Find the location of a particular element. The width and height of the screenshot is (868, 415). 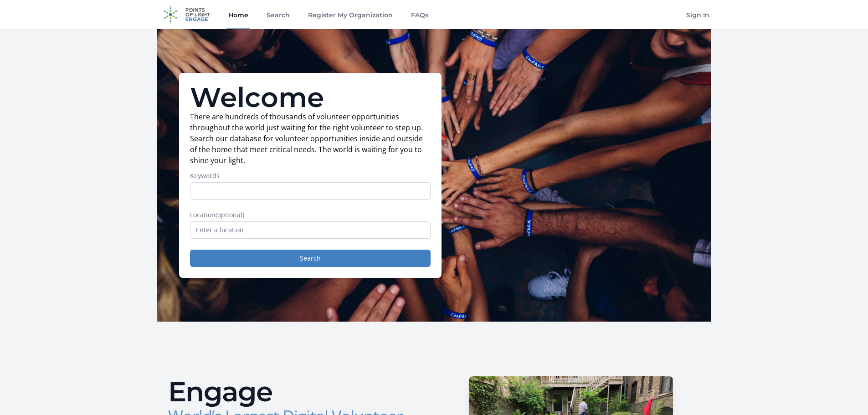

h1: Welcome is located at coordinates (310, 98).